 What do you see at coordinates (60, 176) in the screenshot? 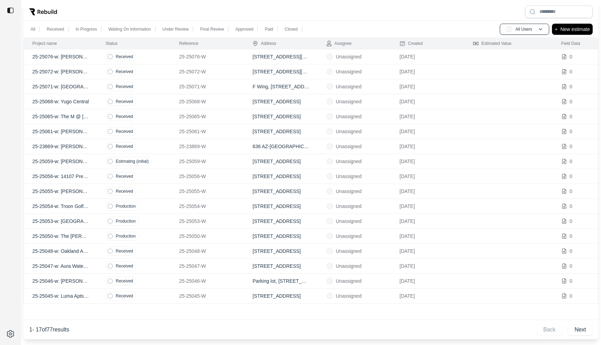
I see `p: 25-25056-w: 14107 Presidio Trails` at bounding box center [60, 176].